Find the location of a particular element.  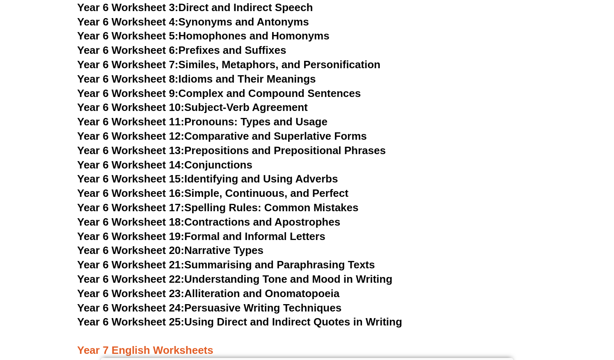

h3: Year 7 English Worksheets is located at coordinates (307, 343).